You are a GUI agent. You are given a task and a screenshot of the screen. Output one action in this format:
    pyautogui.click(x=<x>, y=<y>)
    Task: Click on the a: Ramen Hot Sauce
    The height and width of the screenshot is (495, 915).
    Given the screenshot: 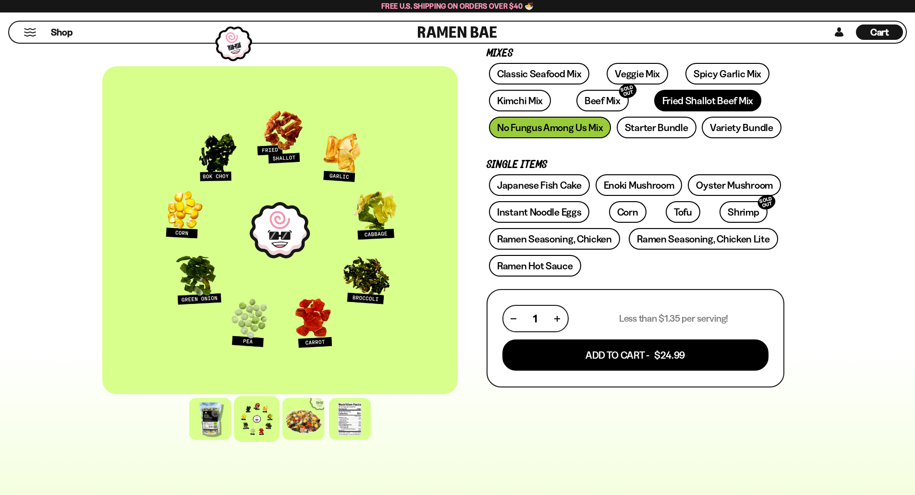 What is the action you would take?
    pyautogui.click(x=535, y=266)
    